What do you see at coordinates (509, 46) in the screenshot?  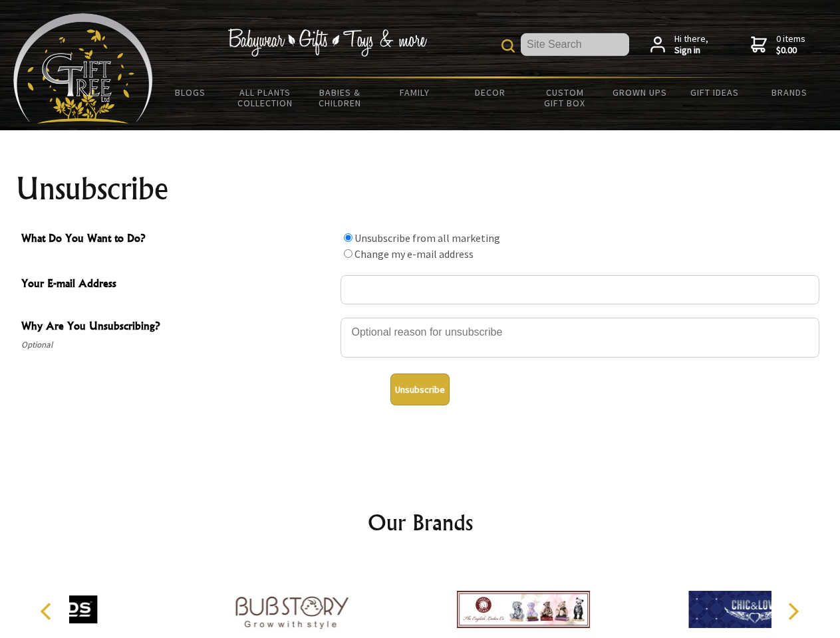 I see `img: product search` at bounding box center [509, 46].